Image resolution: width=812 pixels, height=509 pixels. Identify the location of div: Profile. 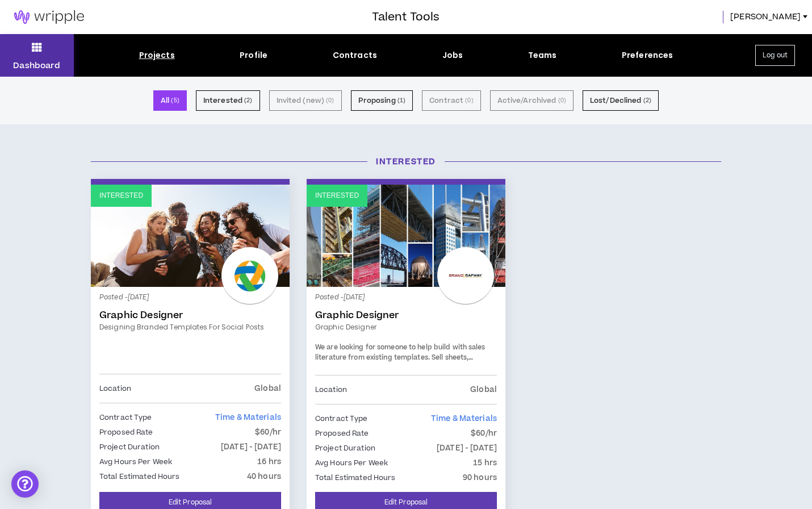
(254, 55).